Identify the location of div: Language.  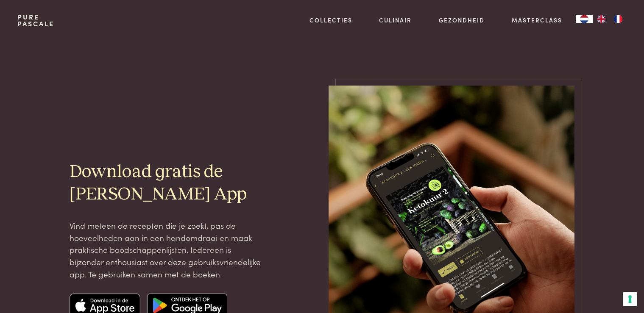
(584, 19).